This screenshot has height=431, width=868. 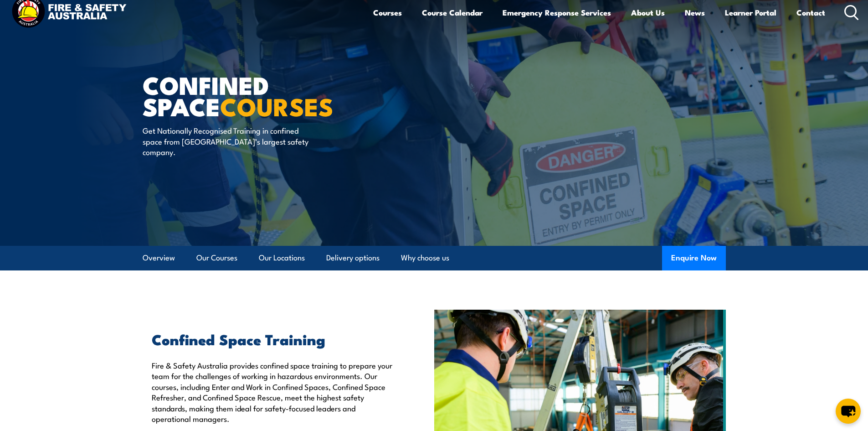 What do you see at coordinates (648, 13) in the screenshot?
I see `a: About Us` at bounding box center [648, 13].